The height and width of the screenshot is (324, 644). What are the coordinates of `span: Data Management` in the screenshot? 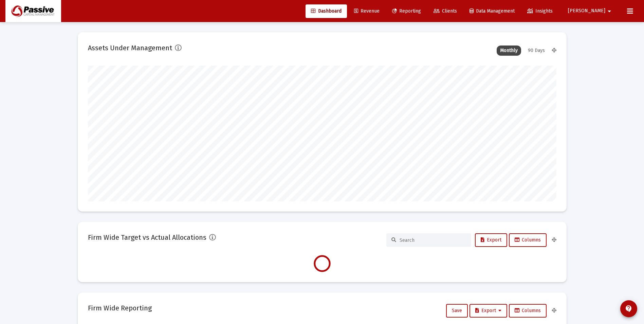 It's located at (492, 11).